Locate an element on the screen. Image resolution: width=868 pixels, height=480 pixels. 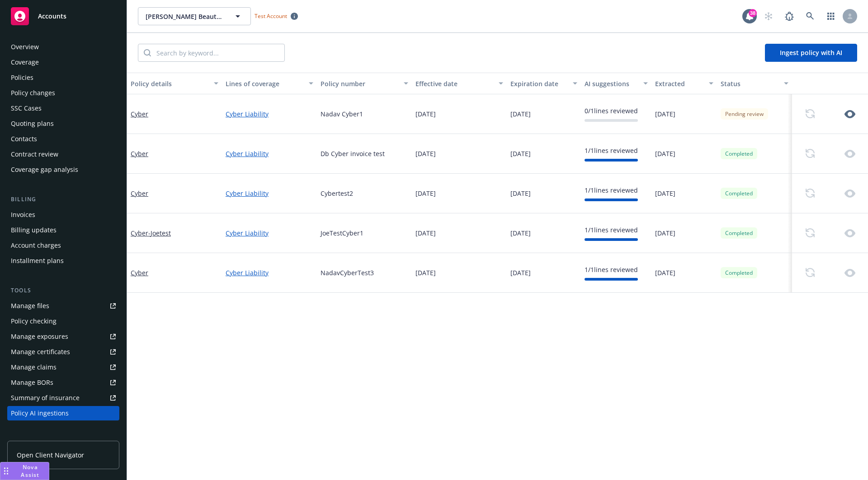
div: Account charges is located at coordinates (36, 246).